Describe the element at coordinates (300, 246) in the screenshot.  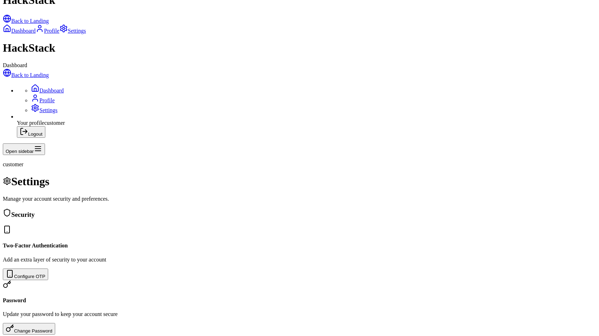
I see `h4: Two-Factor Authentication` at that location.